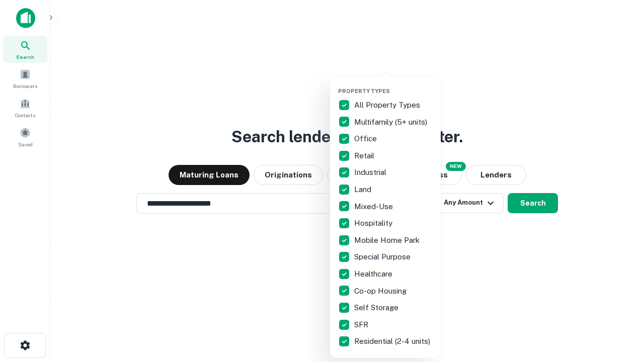  What do you see at coordinates (393, 342) in the screenshot?
I see `p: Residential (2-4 units)` at bounding box center [393, 342].